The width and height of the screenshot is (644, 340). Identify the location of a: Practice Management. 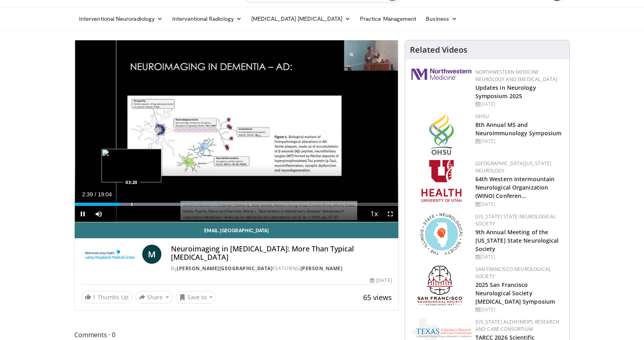
(388, 19).